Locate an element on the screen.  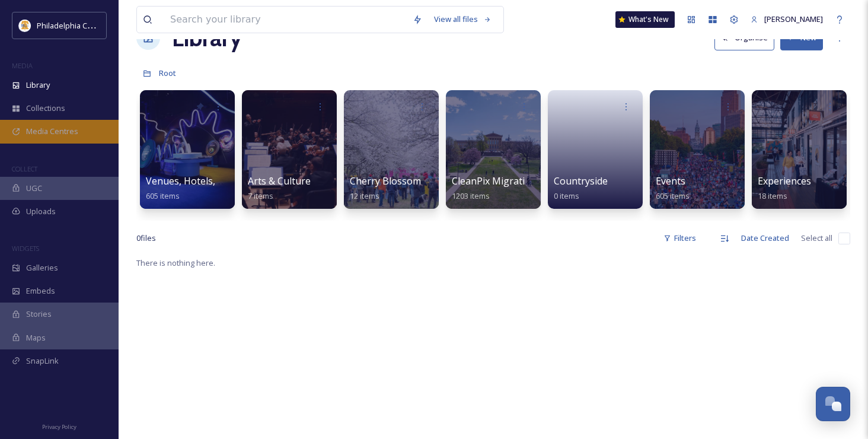
span: Experiences is located at coordinates (784, 181).